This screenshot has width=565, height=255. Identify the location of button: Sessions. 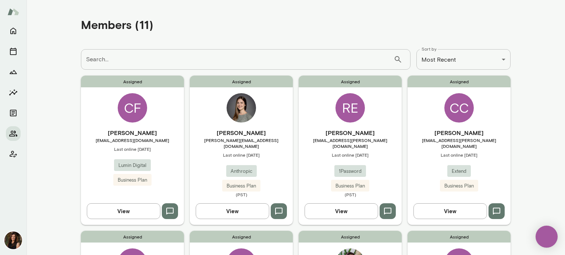
(13, 51).